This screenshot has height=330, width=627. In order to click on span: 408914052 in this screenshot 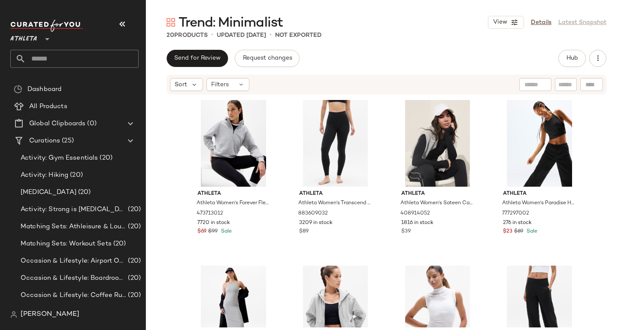, I will do `click(415, 214)`.